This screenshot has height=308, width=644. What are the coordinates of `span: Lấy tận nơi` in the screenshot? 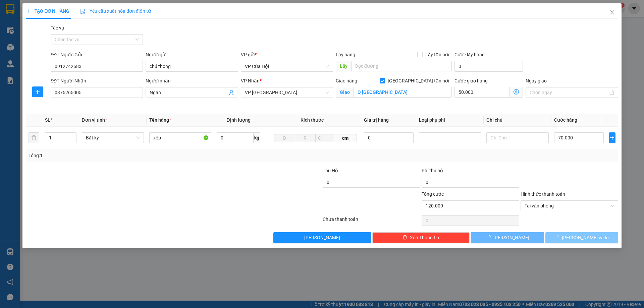 It's located at (437, 55).